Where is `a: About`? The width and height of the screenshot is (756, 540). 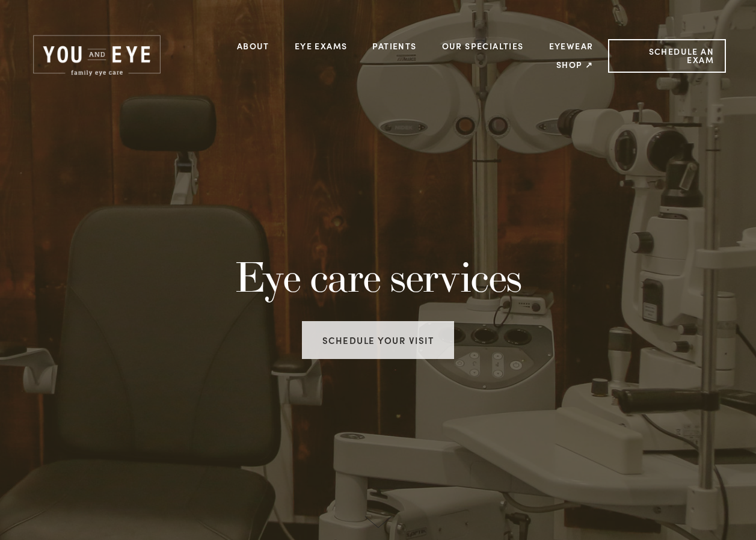 a: About is located at coordinates (253, 46).